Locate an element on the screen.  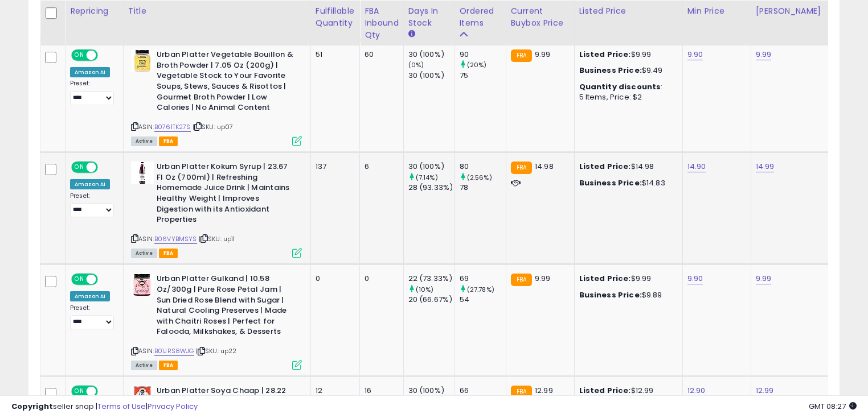
div: seller snap | | is located at coordinates (104, 407).